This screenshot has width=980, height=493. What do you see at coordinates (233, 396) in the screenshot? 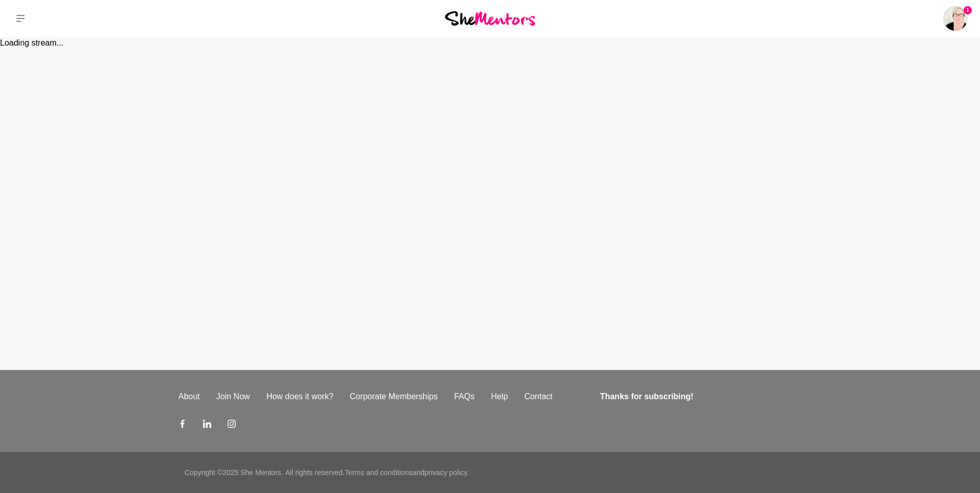
I see `a: Join Now` at bounding box center [233, 396].